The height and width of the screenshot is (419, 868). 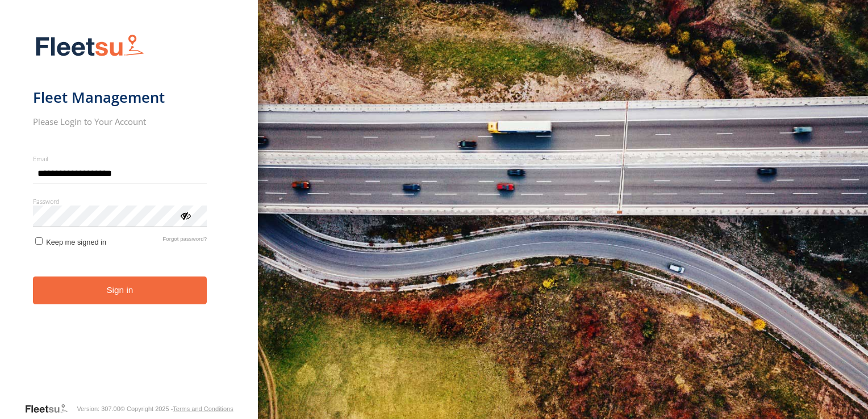 I want to click on div: ViewPassword, so click(x=185, y=215).